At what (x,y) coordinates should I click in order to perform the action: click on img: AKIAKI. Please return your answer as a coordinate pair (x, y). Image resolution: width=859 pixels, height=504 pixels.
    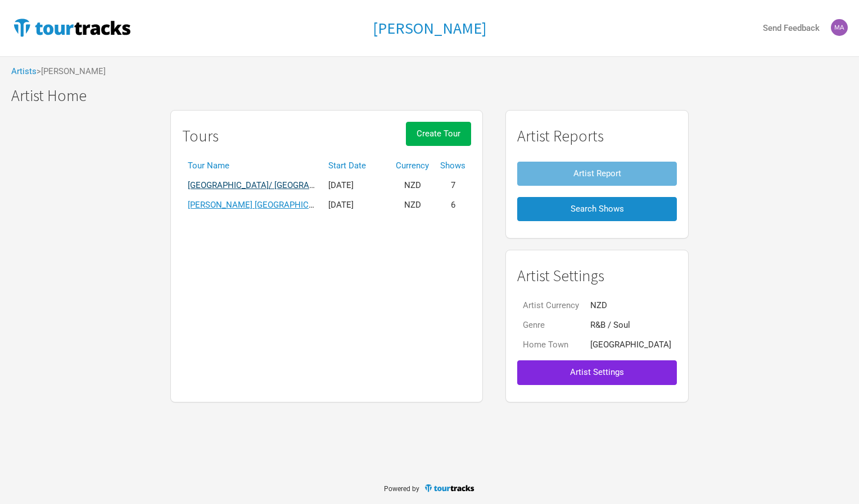
    Looking at the image, I should click on (839, 27).